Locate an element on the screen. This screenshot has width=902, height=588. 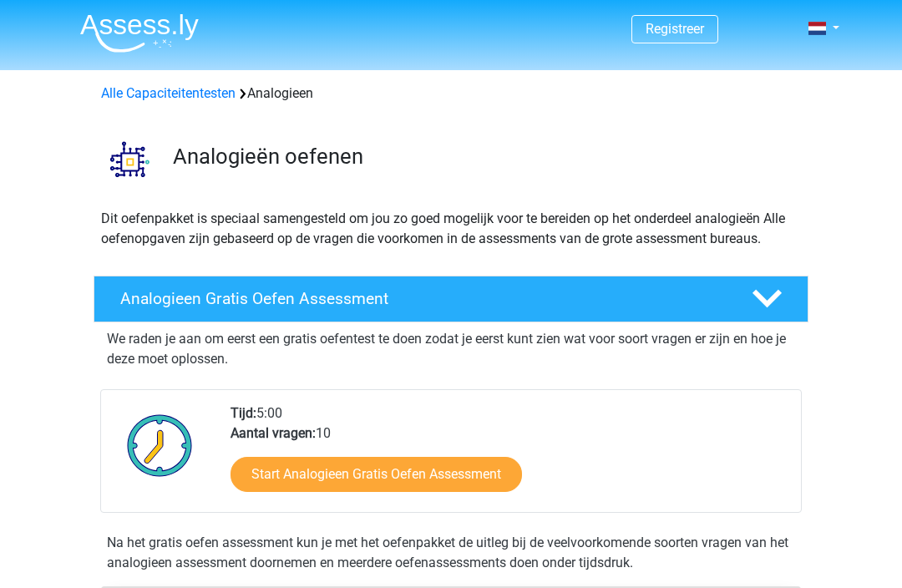
div: Na het gratis oefen assessment kun je met het oefenpakket de uitleg bij de veelvoorkomende soorte... is located at coordinates (451, 553).